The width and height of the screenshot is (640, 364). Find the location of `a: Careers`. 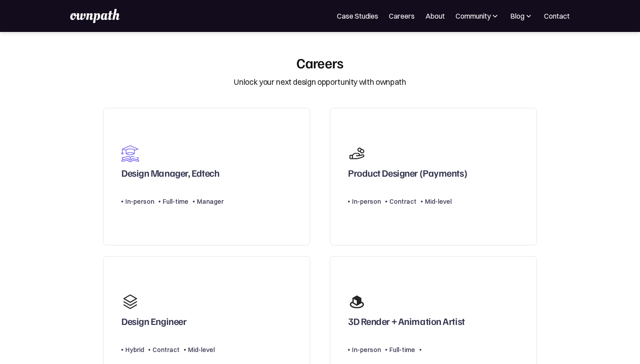

a: Careers is located at coordinates (402, 16).